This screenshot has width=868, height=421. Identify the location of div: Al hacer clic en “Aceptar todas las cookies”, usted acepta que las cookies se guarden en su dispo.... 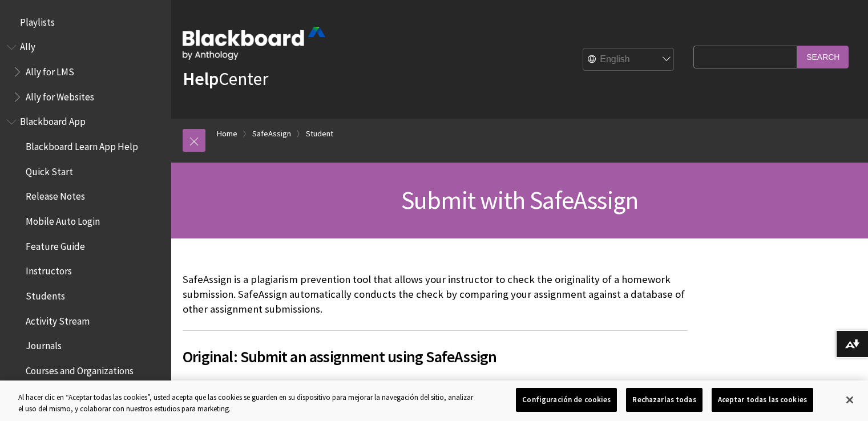
(248, 402).